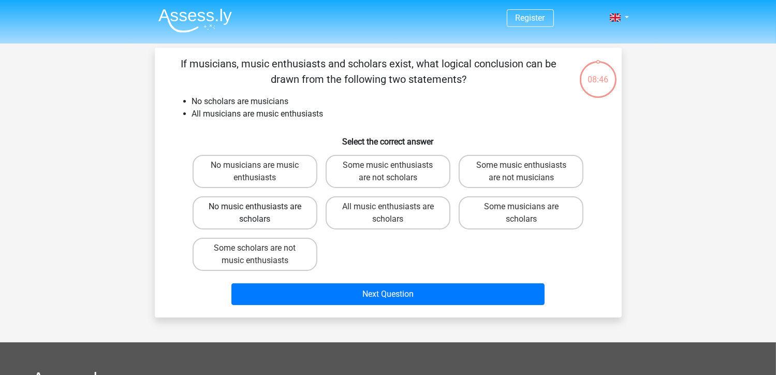 The image size is (776, 375). What do you see at coordinates (399, 101) in the screenshot?
I see `li: No scholars are musicians` at bounding box center [399, 101].